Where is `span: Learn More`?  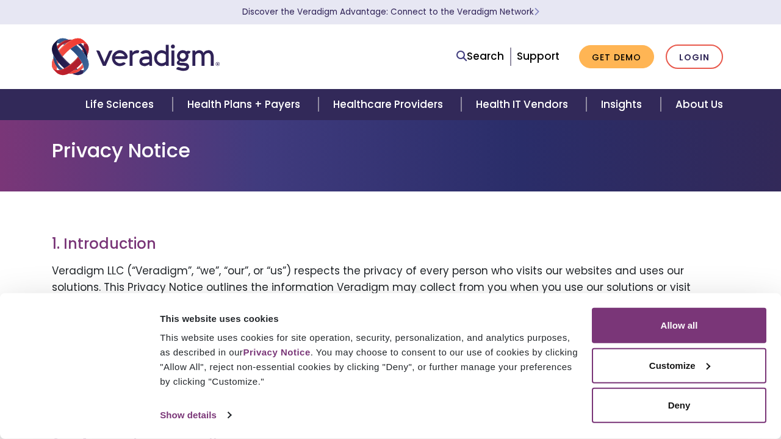 span: Learn More is located at coordinates (536, 12).